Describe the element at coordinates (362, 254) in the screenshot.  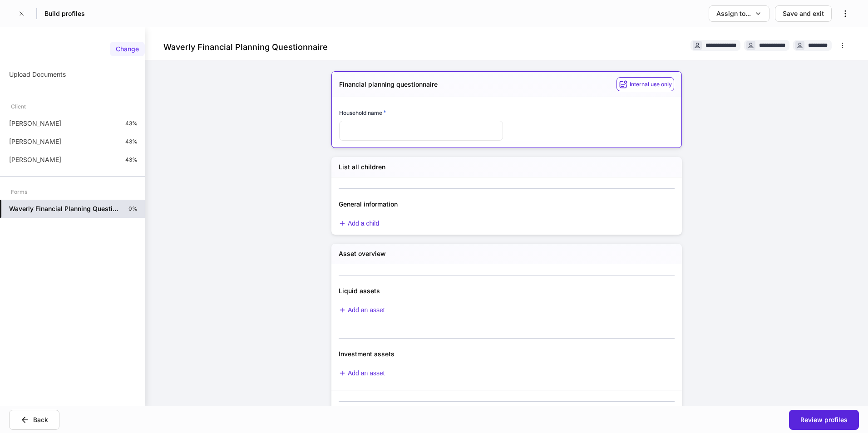
I see `h5: Asset overview` at that location.